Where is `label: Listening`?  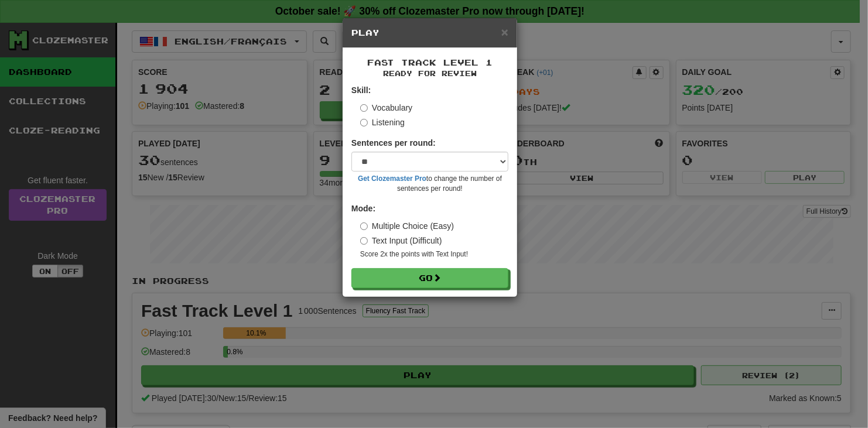
label: Listening is located at coordinates (383, 123).